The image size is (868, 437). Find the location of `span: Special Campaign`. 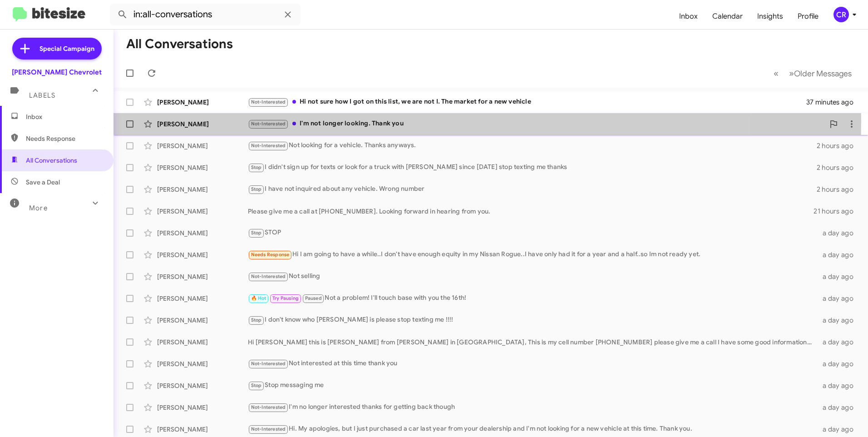

span: Special Campaign is located at coordinates (66, 49).